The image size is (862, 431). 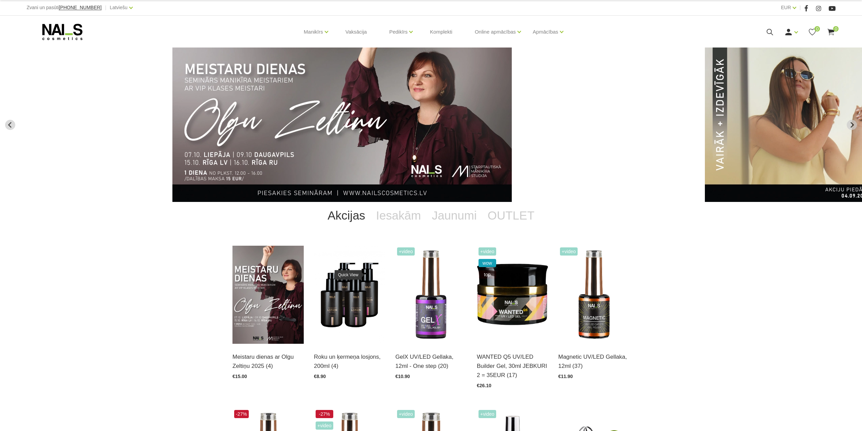 What do you see at coordinates (786, 7) in the screenshot?
I see `a: EUR` at bounding box center [786, 7].